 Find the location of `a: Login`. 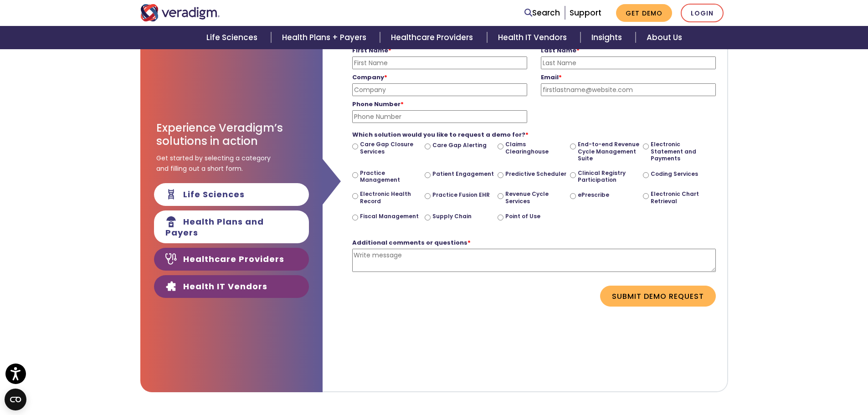

a: Login is located at coordinates (702, 12).